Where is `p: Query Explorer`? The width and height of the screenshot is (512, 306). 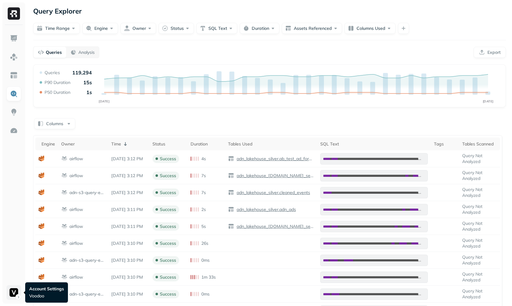
p: Query Explorer is located at coordinates (57, 11).